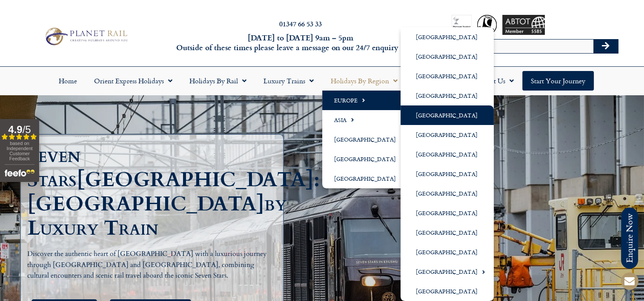 Image resolution: width=644 pixels, height=301 pixels. I want to click on img: Planet Rail Train Holidays Logo, so click(86, 36).